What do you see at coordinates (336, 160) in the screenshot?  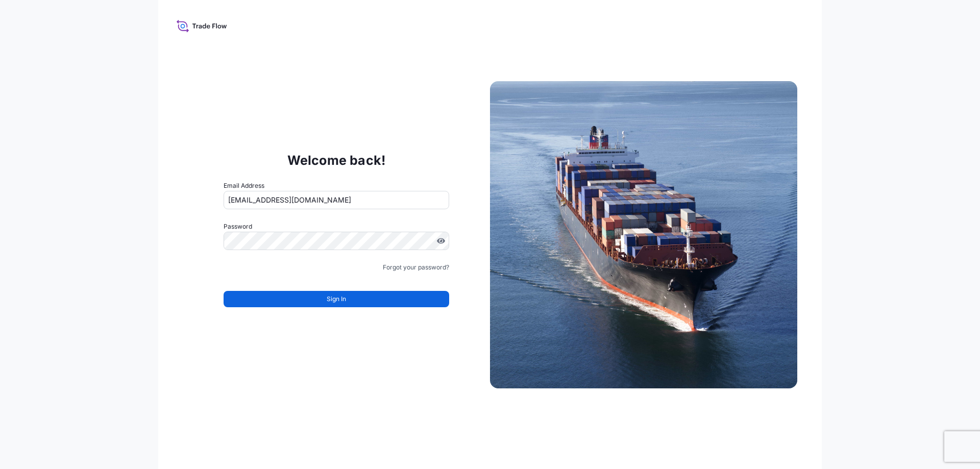 I see `p: Welcome back!` at bounding box center [336, 160].